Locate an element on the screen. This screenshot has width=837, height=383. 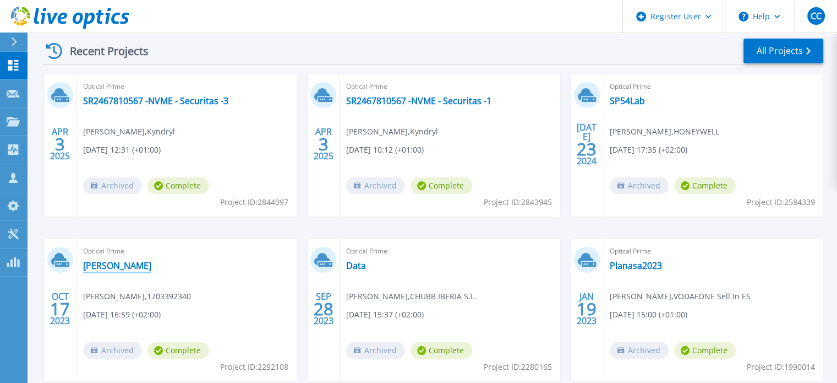
span: 17 is located at coordinates (60, 308).